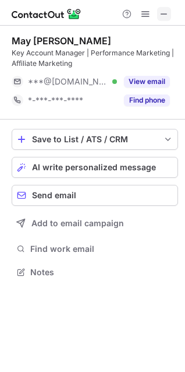  Describe the element at coordinates (47, 14) in the screenshot. I see `img: ContactOut v5.3.10` at that location.